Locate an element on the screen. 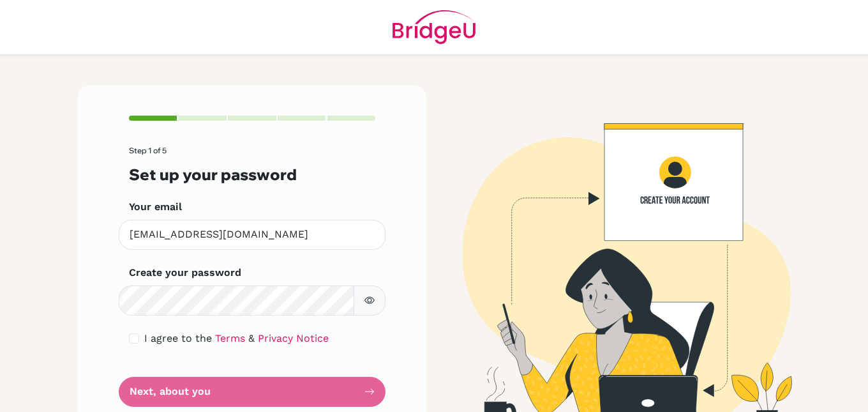 This screenshot has width=868, height=412. span: I agree to the is located at coordinates (178, 338).